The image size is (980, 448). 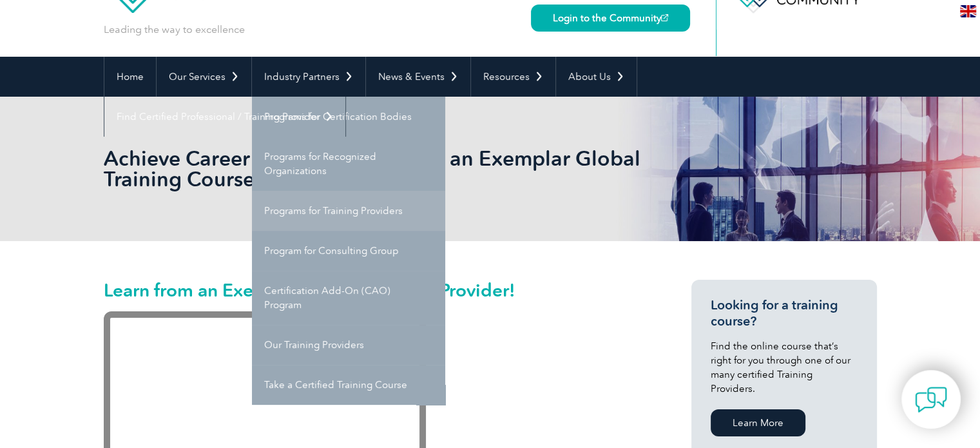 What do you see at coordinates (204, 76) in the screenshot?
I see `a: Our Services` at bounding box center [204, 76].